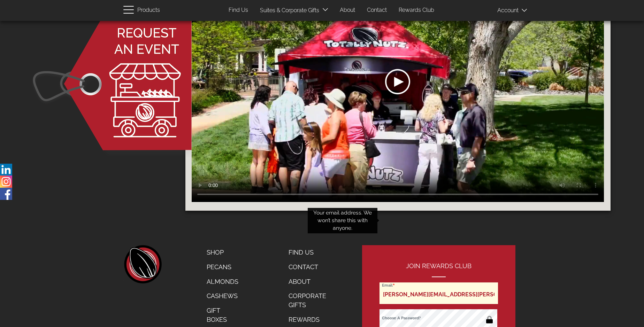  I want to click on span: Products, so click(148, 10).